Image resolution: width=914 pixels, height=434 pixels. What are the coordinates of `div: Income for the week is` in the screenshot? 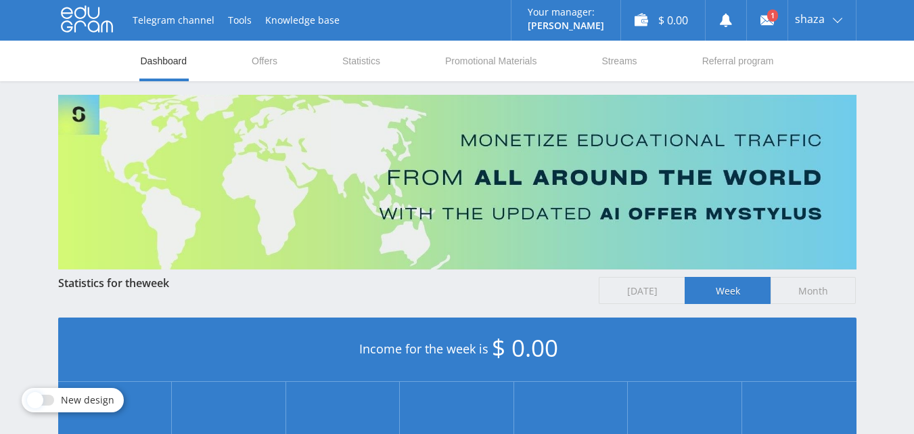 It's located at (457, 349).